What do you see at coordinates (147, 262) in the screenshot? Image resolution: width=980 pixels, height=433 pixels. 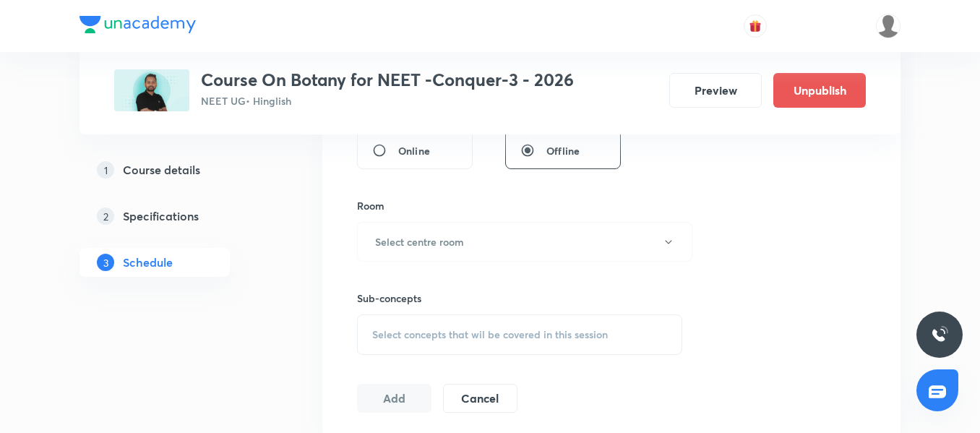 I see `h5: Schedule` at bounding box center [147, 262].